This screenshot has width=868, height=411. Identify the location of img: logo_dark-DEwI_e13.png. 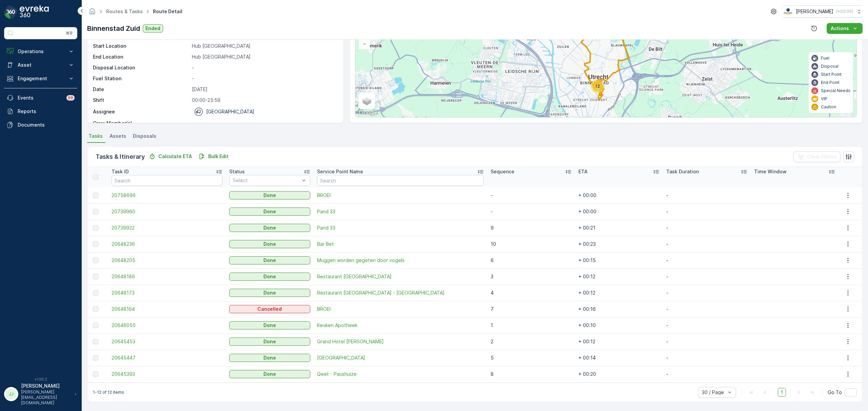
(34, 12).